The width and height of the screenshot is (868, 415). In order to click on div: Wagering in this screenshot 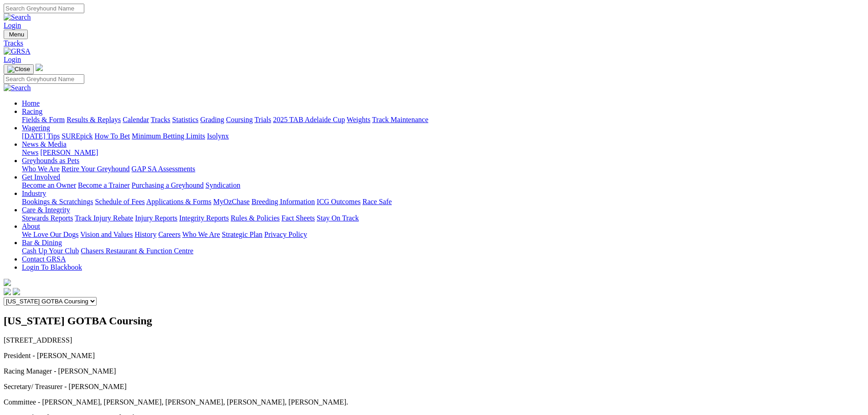, I will do `click(443, 136)`.